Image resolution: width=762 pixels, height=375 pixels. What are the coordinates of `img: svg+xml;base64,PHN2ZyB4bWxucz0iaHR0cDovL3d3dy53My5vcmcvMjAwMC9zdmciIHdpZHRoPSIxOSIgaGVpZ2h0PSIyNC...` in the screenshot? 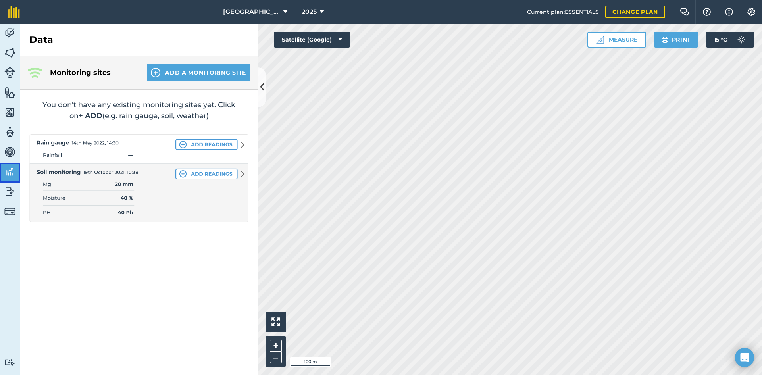 It's located at (665, 40).